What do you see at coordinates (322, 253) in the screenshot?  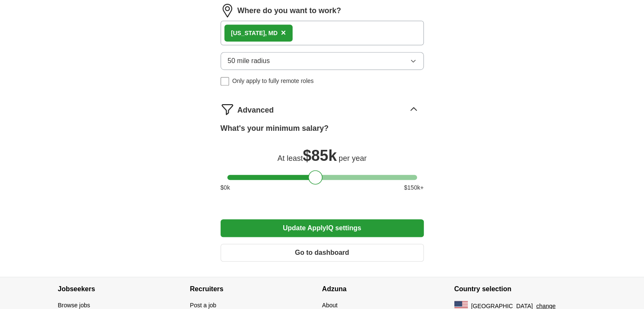 I see `button: Go to dashboard` at bounding box center [322, 253].